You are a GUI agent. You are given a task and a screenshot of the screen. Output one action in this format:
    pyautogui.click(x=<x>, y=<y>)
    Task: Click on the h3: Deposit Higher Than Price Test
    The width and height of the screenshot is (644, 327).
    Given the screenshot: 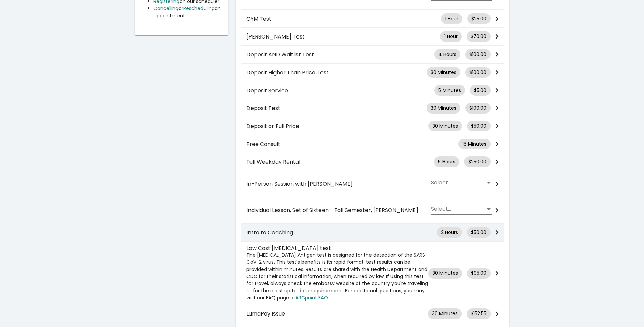 What is the action you would take?
    pyautogui.click(x=337, y=72)
    